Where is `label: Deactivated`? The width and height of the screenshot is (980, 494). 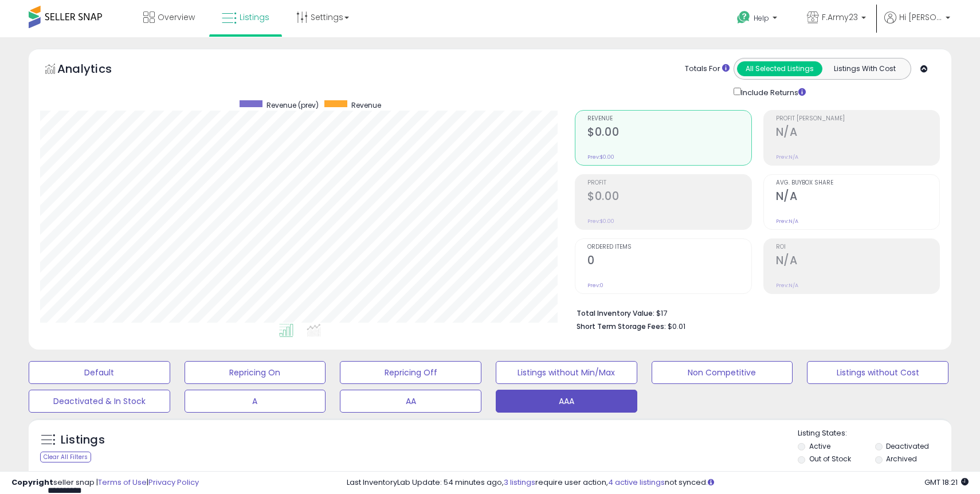
label: Deactivated is located at coordinates (907, 446).